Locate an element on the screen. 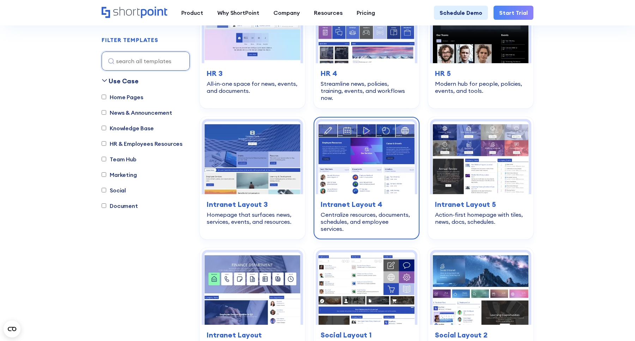 The width and height of the screenshot is (635, 341). input: Marketing is located at coordinates (104, 175).